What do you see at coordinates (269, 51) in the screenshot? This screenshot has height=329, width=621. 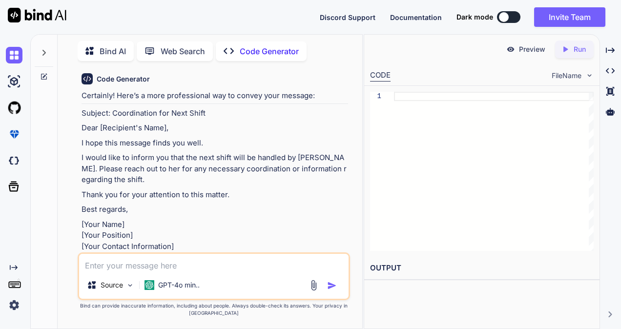 I see `p: Code Generator` at bounding box center [269, 51].